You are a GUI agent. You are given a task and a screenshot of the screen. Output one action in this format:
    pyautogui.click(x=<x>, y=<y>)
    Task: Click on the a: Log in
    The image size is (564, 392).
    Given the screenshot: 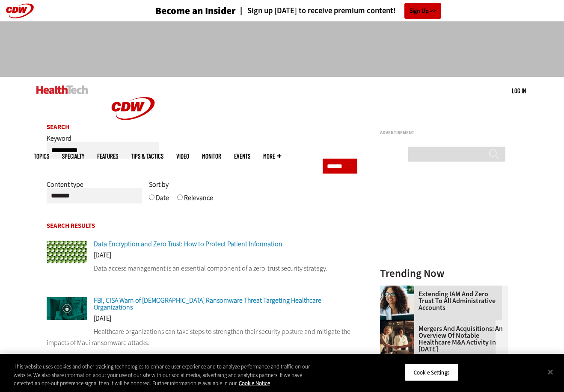 What is the action you would take?
    pyautogui.click(x=519, y=91)
    